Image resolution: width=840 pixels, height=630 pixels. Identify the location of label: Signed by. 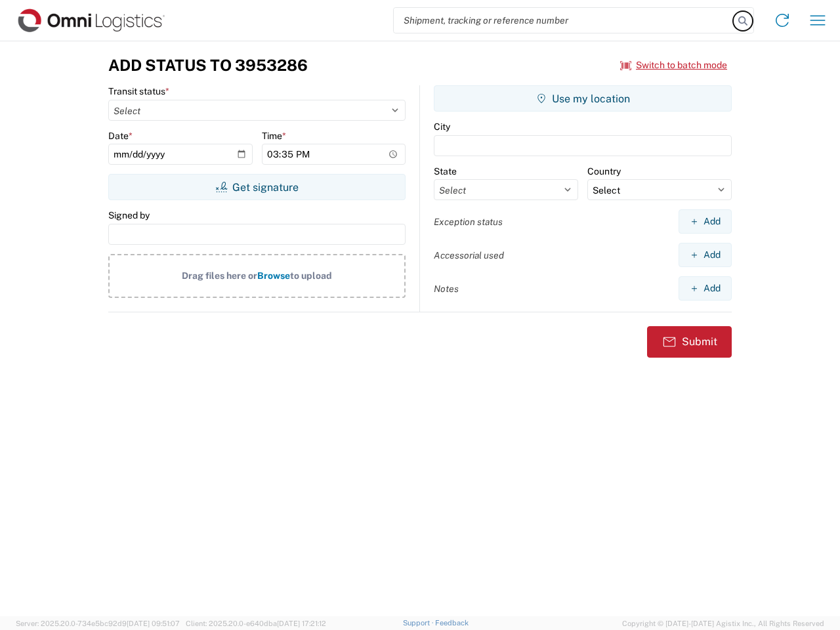
(128, 215).